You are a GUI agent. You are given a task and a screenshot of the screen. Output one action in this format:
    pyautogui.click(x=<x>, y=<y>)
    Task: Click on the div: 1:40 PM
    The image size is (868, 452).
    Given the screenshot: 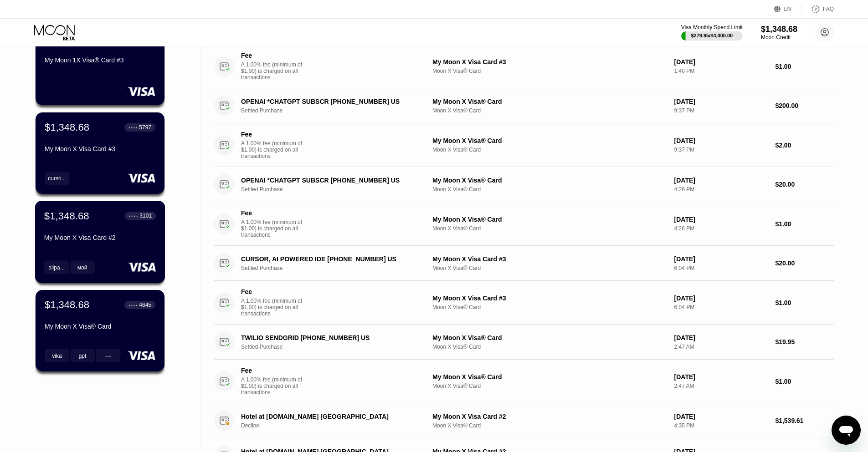 What is the action you would take?
    pyautogui.click(x=721, y=71)
    